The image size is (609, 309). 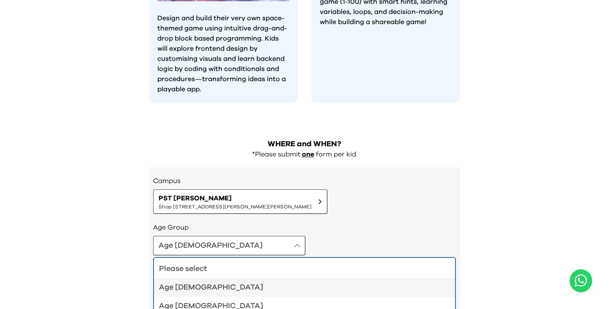 What do you see at coordinates (299, 269) in the screenshot?
I see `div: Please select` at bounding box center [299, 269].